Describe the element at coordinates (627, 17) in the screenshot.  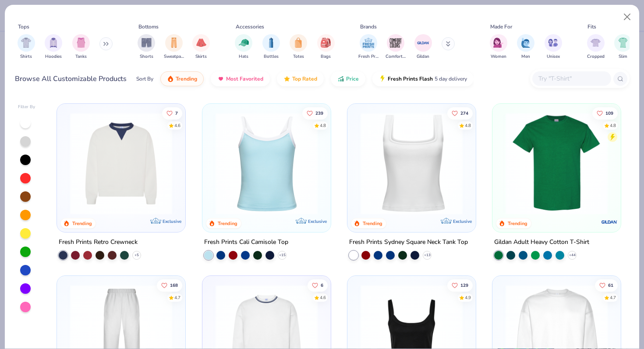
I see `button: Close` at that location.